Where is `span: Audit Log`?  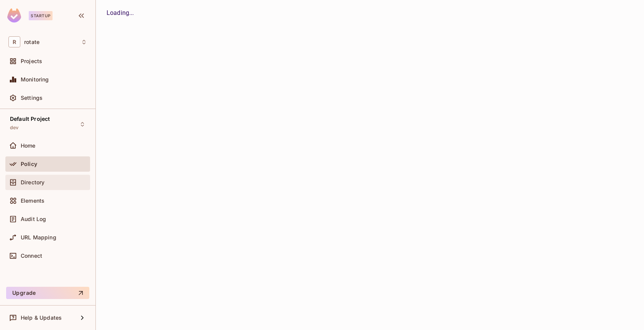
span: Audit Log is located at coordinates (33, 219).